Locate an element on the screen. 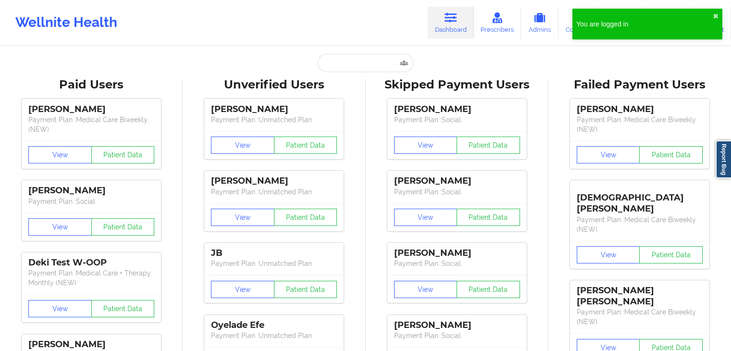  a: Coaches is located at coordinates (578, 23).